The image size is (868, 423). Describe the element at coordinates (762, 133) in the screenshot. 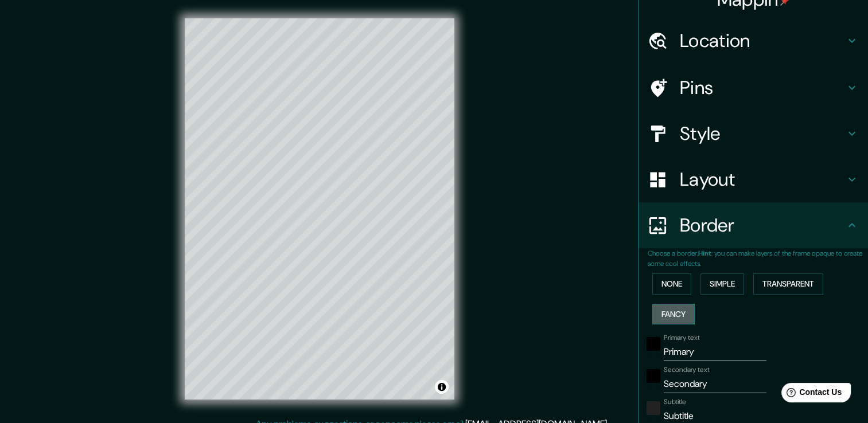

I see `h4: Style` at that location.